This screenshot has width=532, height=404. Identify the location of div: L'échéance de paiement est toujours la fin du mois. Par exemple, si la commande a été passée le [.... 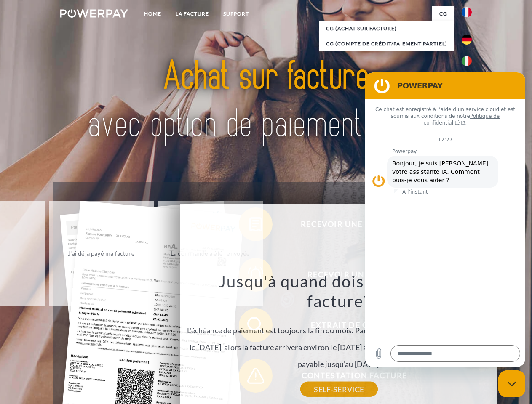
(339, 330).